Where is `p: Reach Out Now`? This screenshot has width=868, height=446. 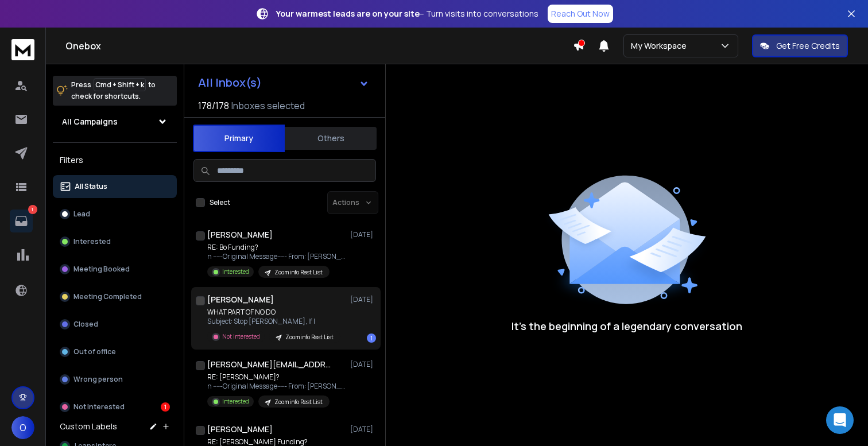
p: Reach Out Now is located at coordinates (580, 14).